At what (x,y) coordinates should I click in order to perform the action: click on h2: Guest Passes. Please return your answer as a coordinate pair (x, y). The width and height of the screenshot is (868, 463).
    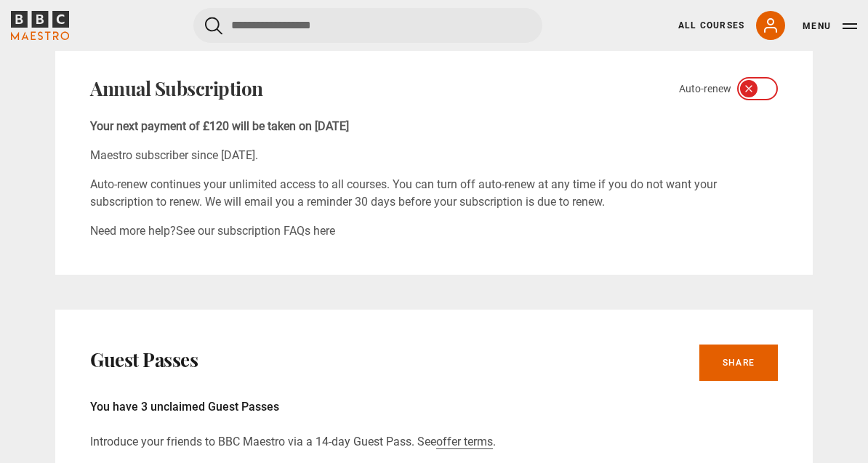
    Looking at the image, I should click on (144, 360).